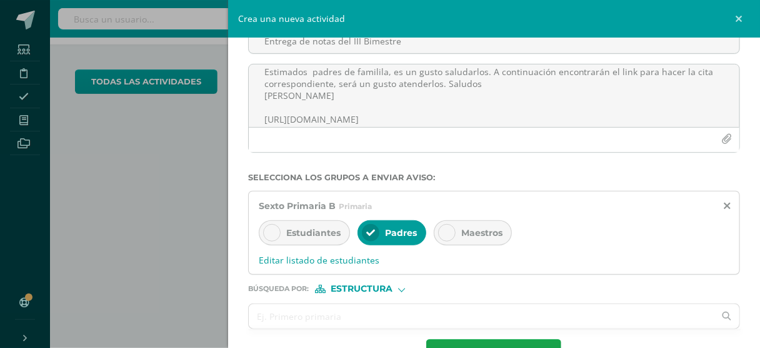  Describe the element at coordinates (361, 288) in the screenshot. I see `span: Estructura` at that location.